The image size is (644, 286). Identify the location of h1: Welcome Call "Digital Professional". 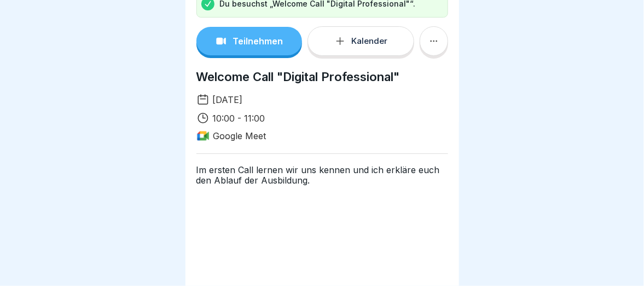
(323, 77).